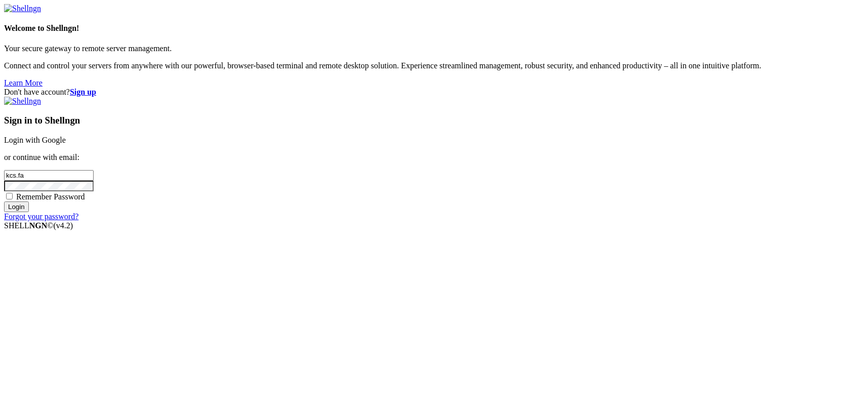 The height and width of the screenshot is (409, 868). Describe the element at coordinates (434, 66) in the screenshot. I see `p: Connect and control your servers from anywhere with our powerful, browser-based terminal and remo...` at that location.